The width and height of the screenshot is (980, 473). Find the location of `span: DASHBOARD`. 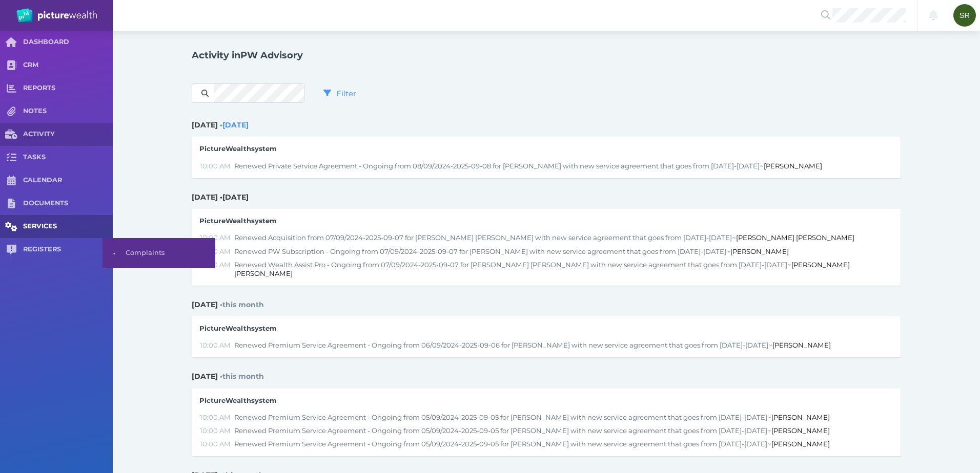

span: DASHBOARD is located at coordinates (67, 42).